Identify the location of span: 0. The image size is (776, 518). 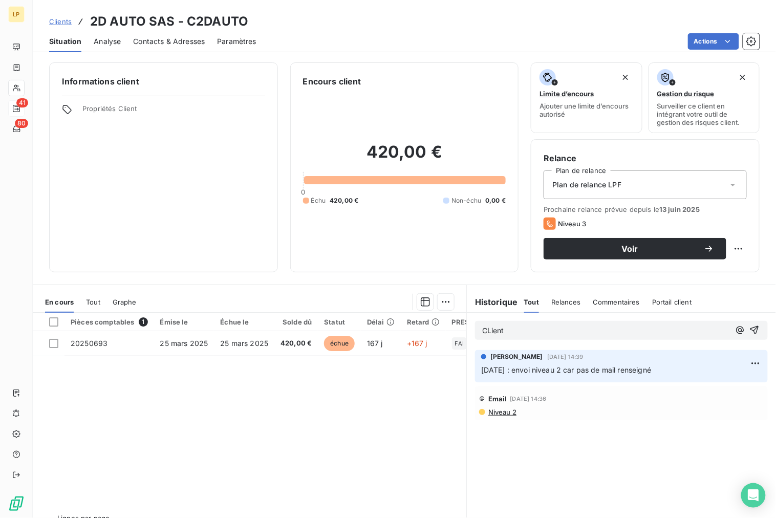
(304, 192).